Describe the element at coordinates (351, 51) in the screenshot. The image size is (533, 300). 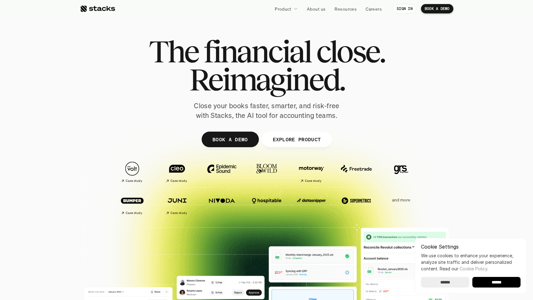
I see `span: close.` at that location.